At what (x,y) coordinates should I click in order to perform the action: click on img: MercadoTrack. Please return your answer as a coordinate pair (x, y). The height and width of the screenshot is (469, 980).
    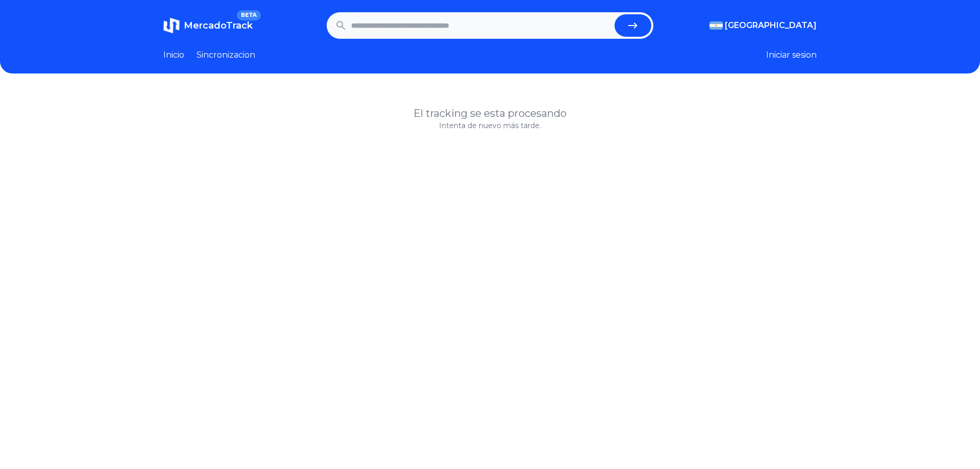
    Looking at the image, I should click on (171, 26).